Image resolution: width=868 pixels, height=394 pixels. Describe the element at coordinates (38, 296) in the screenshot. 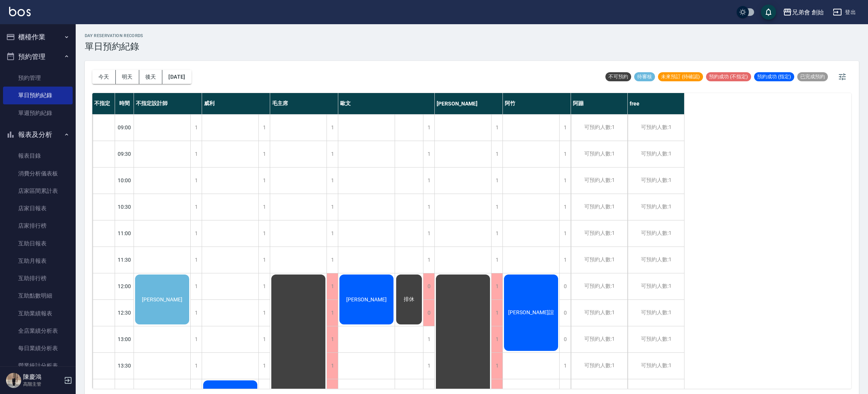

I see `a: 互助點數明細` at that location.